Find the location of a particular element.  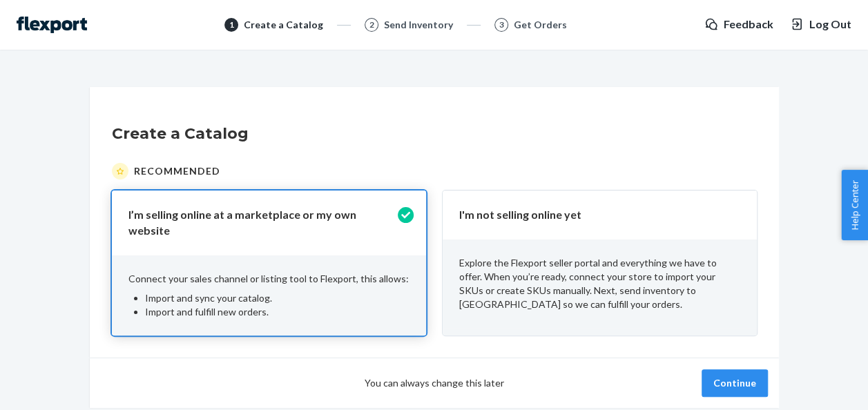

a: Continue is located at coordinates (735, 383).